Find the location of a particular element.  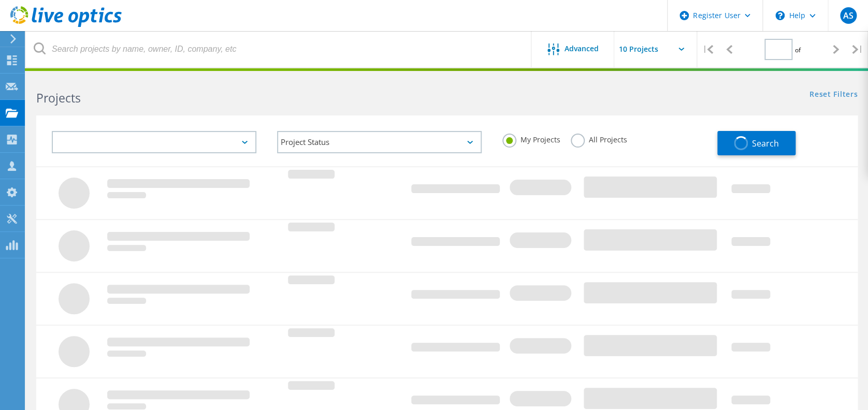

span: of is located at coordinates (797, 49).